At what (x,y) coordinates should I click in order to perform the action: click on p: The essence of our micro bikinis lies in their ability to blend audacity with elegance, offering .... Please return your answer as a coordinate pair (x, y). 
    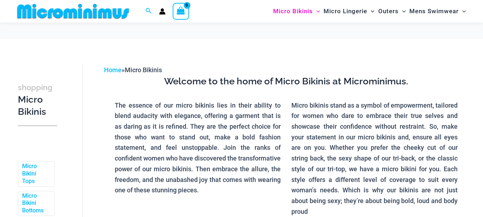
    Looking at the image, I should click on (198, 148).